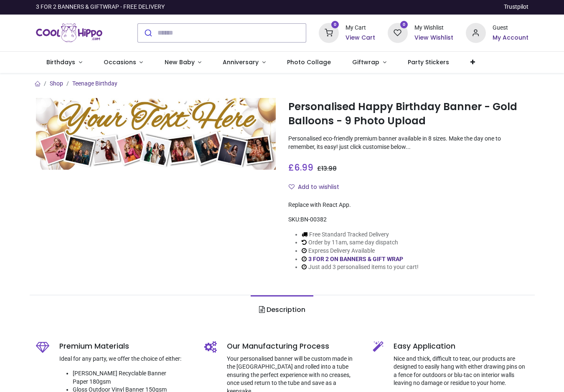 The width and height of the screenshot is (564, 392). What do you see at coordinates (360, 251) in the screenshot?
I see `li: Express Delivery Available` at bounding box center [360, 251].